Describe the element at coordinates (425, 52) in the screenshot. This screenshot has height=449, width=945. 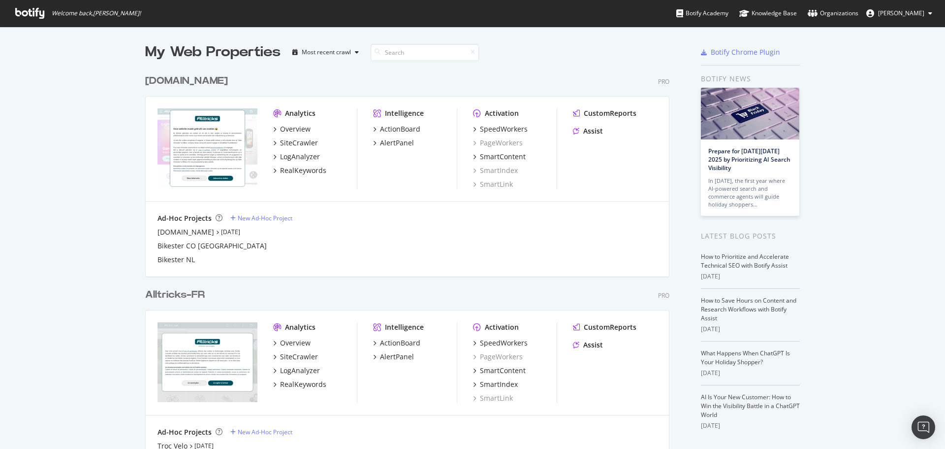
I see `input: Search` at that location.